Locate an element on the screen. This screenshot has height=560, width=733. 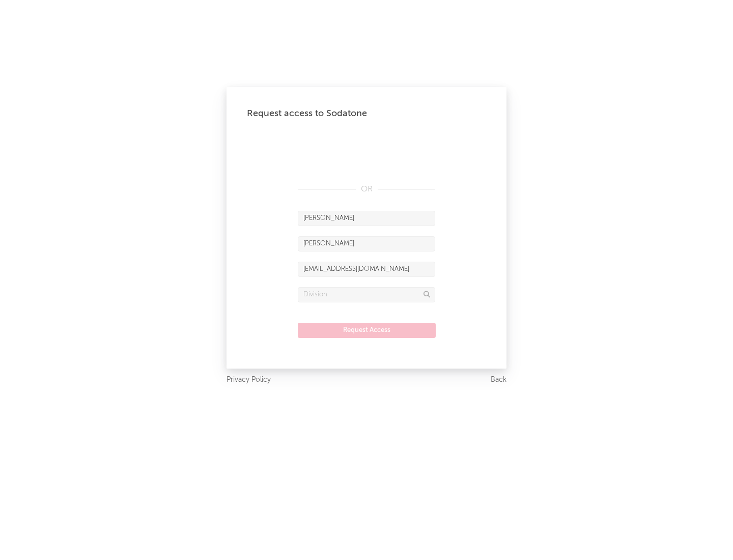
div: OR is located at coordinates (367, 189).